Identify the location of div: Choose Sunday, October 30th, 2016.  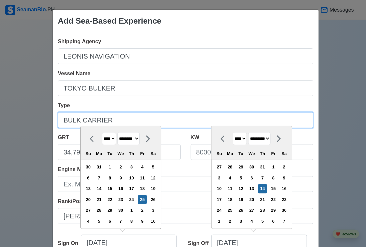
(88, 167).